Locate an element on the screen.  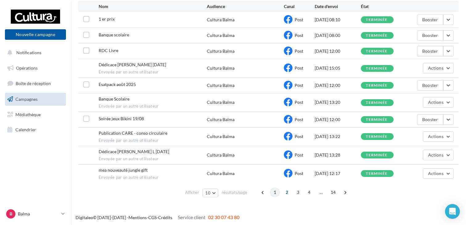
span: Boîte de réception is located at coordinates (33, 83).